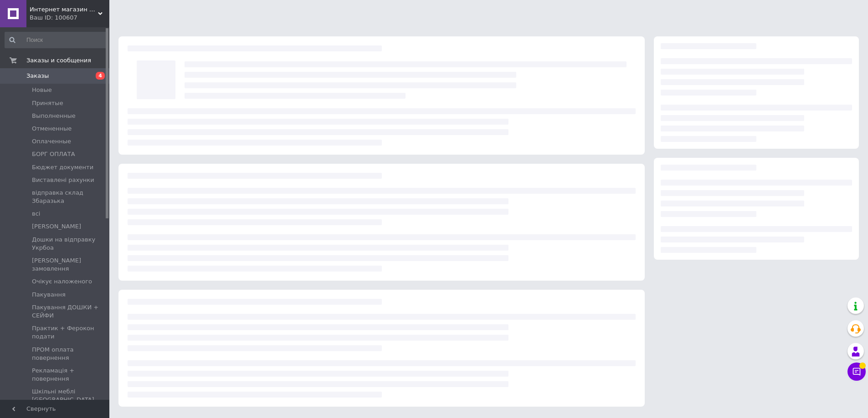  Describe the element at coordinates (70, 354) in the screenshot. I see `span: ПРОМ оплата повернення` at that location.